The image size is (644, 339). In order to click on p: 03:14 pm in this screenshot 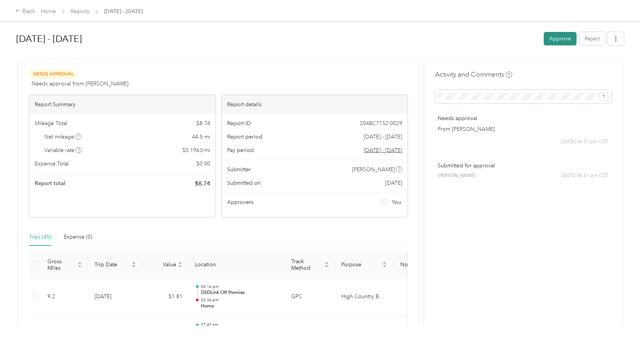, I will do `click(240, 287)`.